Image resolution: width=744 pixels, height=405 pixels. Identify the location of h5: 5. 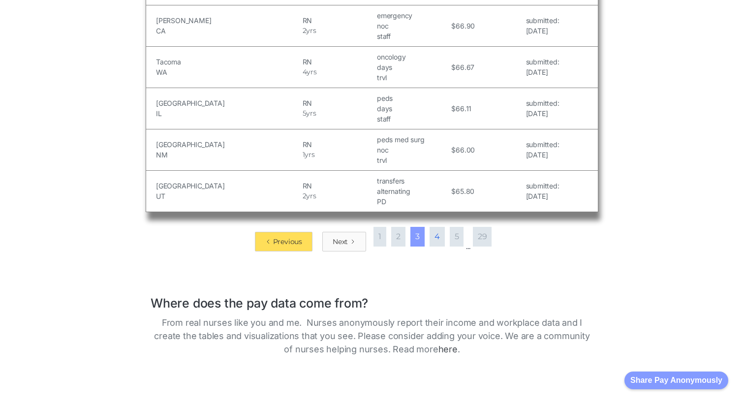
(305, 113).